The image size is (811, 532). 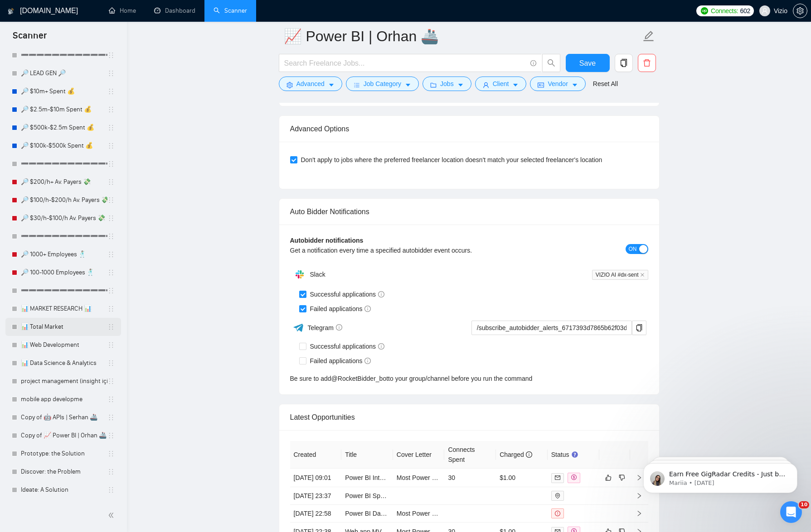 I want to click on div: Get a notification every time a specified autobidder event occurs., so click(x=424, y=251).